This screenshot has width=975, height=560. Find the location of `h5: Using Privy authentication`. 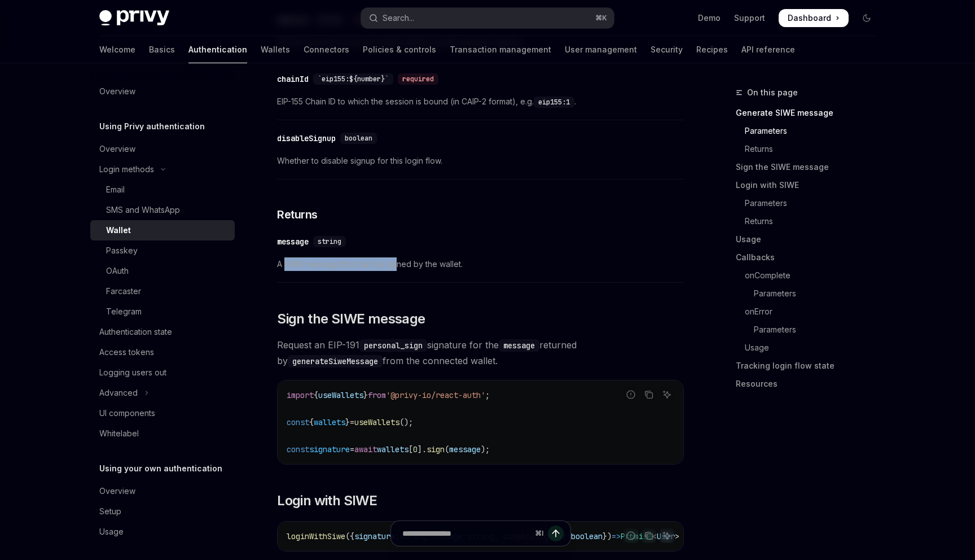

h5: Using Privy authentication is located at coordinates (152, 127).